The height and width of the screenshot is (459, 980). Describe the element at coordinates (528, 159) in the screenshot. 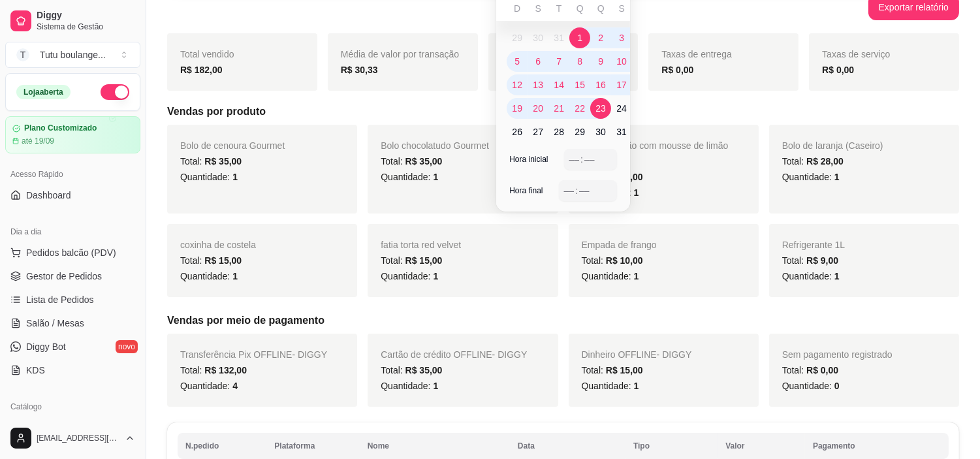

I see `span: Hora inicial` at that location.